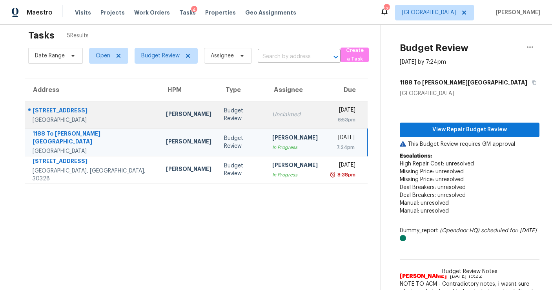  What do you see at coordinates (470, 130) in the screenshot?
I see `span: View Repair Budget Review` at bounding box center [470, 130].